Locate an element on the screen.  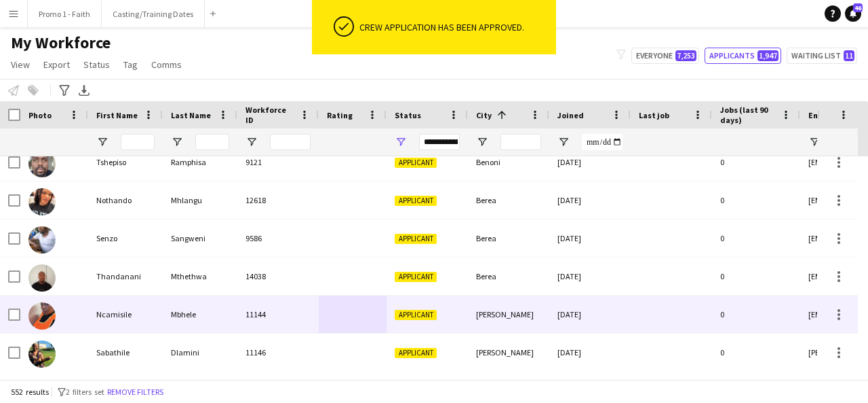
app-action-btn: Export XLSX is located at coordinates (84, 90).